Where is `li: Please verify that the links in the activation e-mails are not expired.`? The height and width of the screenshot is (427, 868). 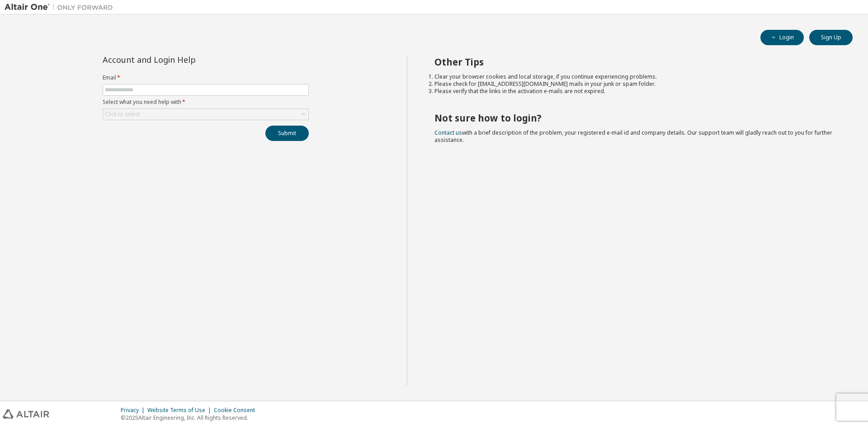 li: Please verify that the links in the activation e-mails are not expired. is located at coordinates (636, 91).